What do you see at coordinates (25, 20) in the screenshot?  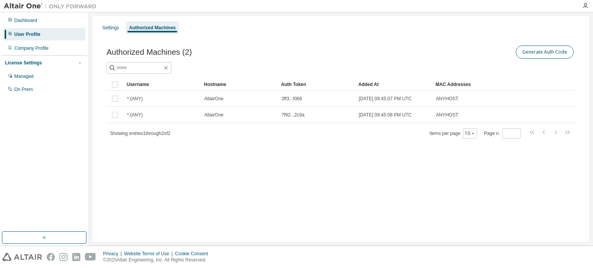 I see `div: Dashboard` at bounding box center [25, 20].